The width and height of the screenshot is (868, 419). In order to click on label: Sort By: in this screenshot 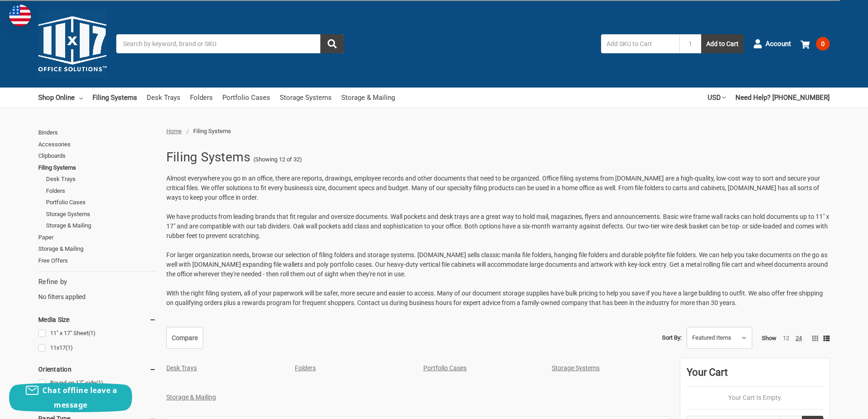, I will do `click(672, 338)`.